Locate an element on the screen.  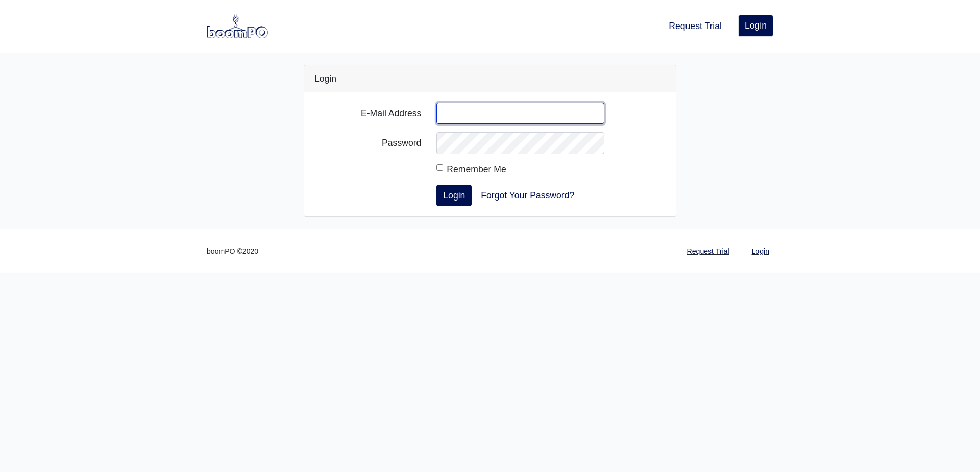
div: Login is located at coordinates (490, 79).